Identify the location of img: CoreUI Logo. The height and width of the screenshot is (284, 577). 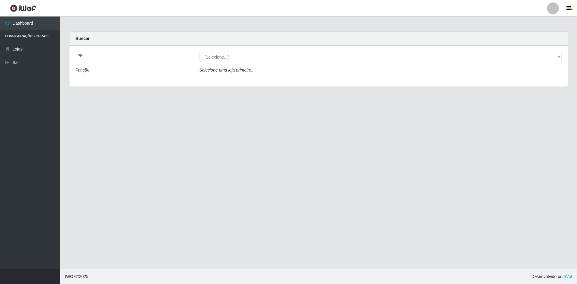
(23, 8).